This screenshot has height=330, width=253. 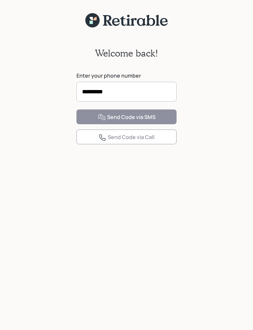 I want to click on h2: Welcome back!, so click(x=126, y=53).